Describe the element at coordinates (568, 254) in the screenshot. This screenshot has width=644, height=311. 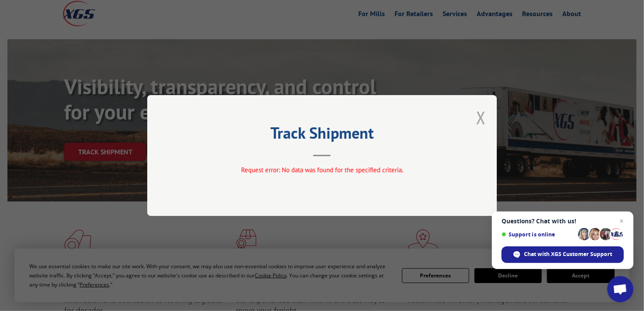
I see `span: Chat with XGS Customer Support` at that location.